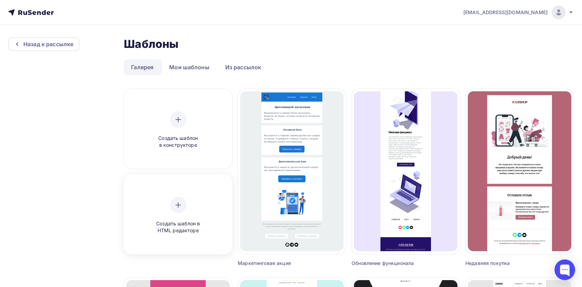 Image resolution: width=582 pixels, height=287 pixels. I want to click on span: Создать шаблон в конструкторе, so click(178, 141).